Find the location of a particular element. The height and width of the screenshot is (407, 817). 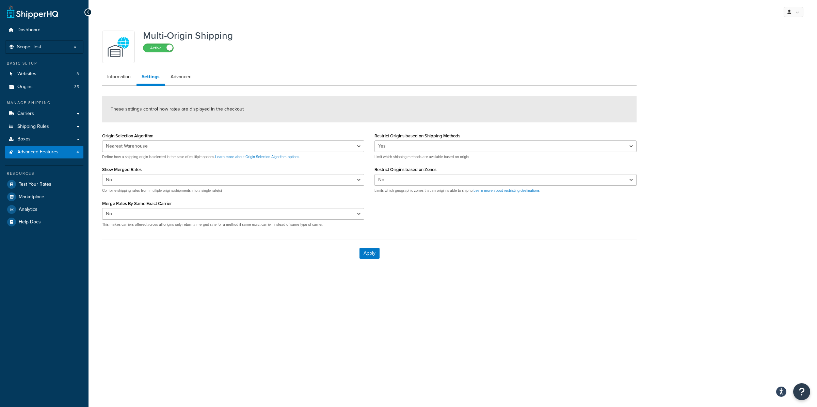

p: Limits which geographic zones that an origin is able to ship to. is located at coordinates (505, 191).